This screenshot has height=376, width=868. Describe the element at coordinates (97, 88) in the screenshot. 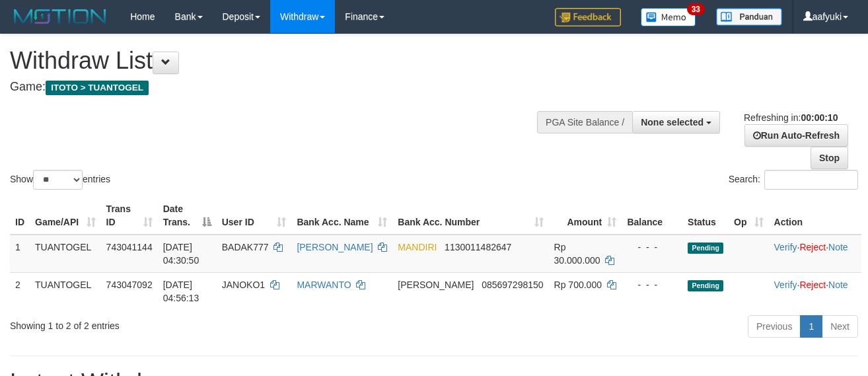

I see `span: ITOTO > TUANTOGEL` at that location.